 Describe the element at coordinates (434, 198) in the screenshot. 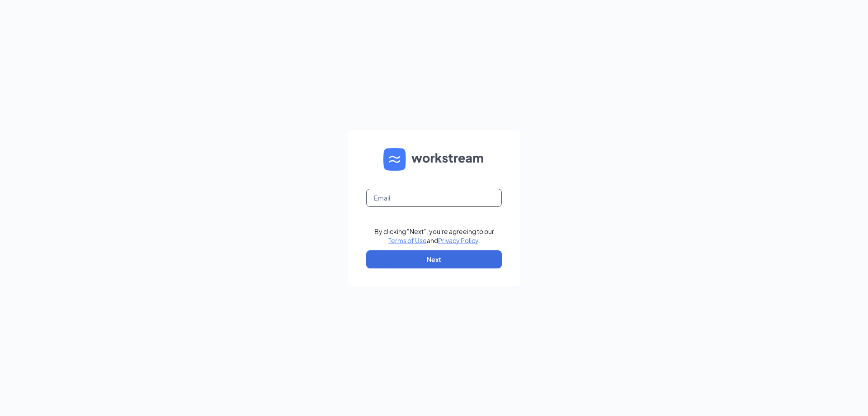

I see `input: Email` at that location.